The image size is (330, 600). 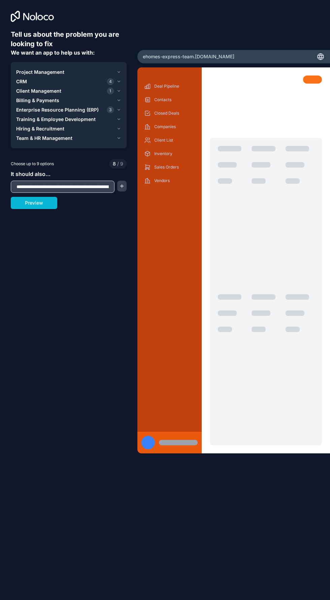 What do you see at coordinates (175, 113) in the screenshot?
I see `p: Closed Deals` at bounding box center [175, 113].